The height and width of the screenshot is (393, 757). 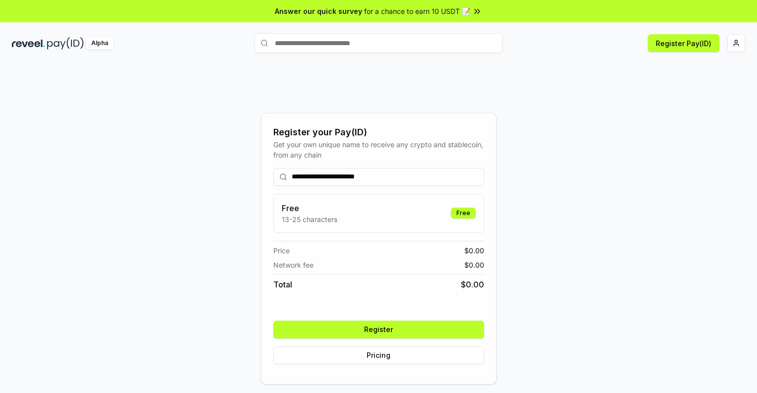 I want to click on img: pay_id, so click(x=65, y=43).